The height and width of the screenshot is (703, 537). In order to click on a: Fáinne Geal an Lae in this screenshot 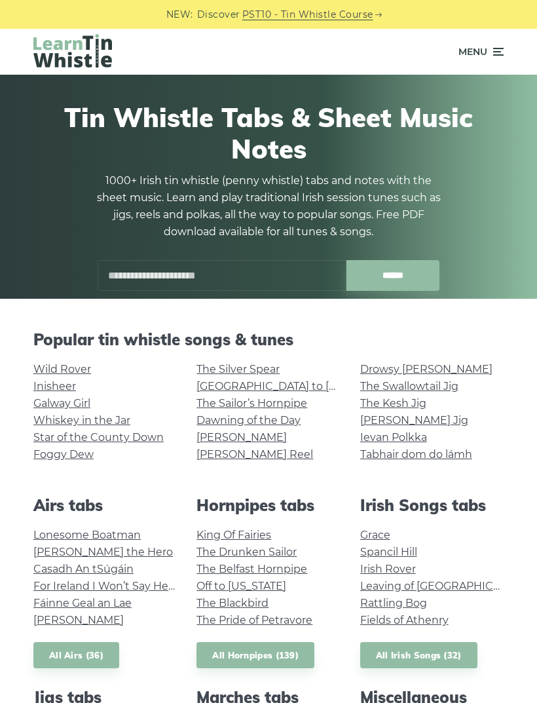, I will do `click(83, 603)`.